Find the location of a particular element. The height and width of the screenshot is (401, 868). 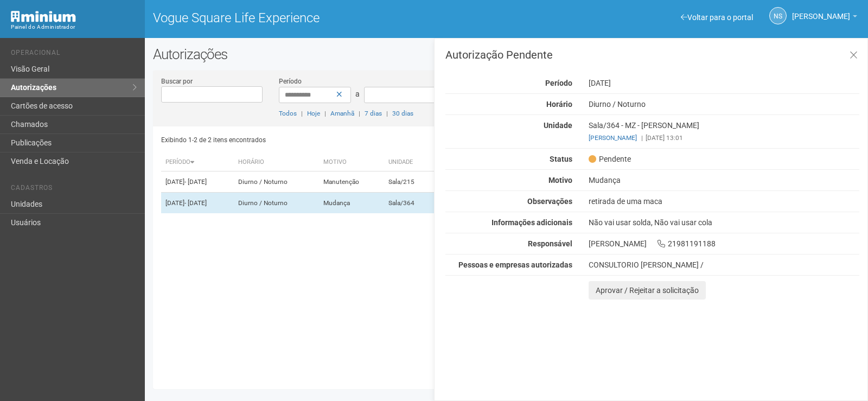

div: Painel do Administrador is located at coordinates (74, 27).